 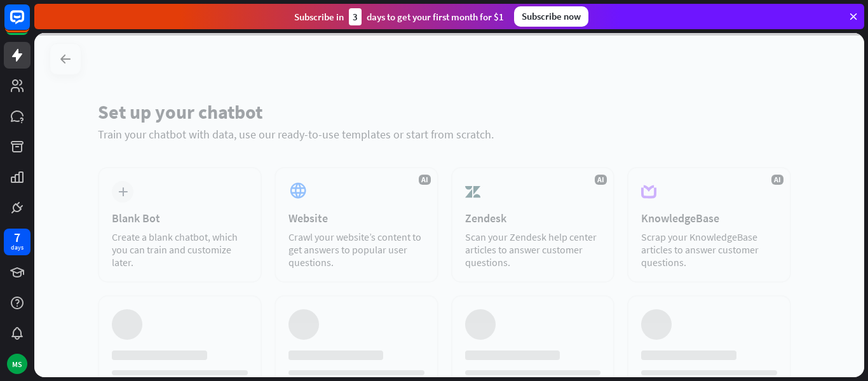 What do you see at coordinates (17, 248) in the screenshot?
I see `div: days` at bounding box center [17, 248].